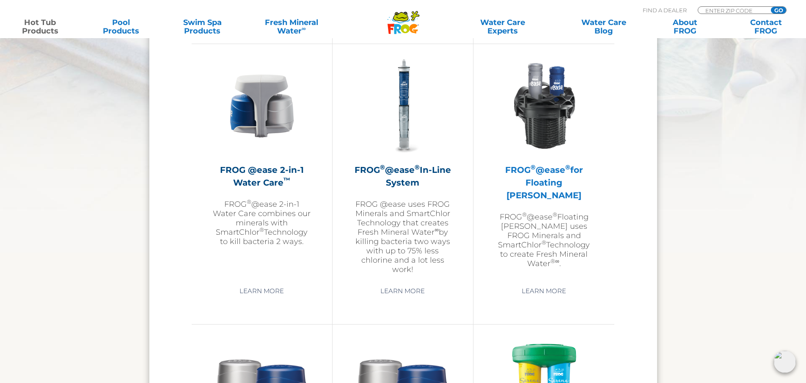  What do you see at coordinates (685, 27) in the screenshot?
I see `a: AboutFROG` at bounding box center [685, 27].